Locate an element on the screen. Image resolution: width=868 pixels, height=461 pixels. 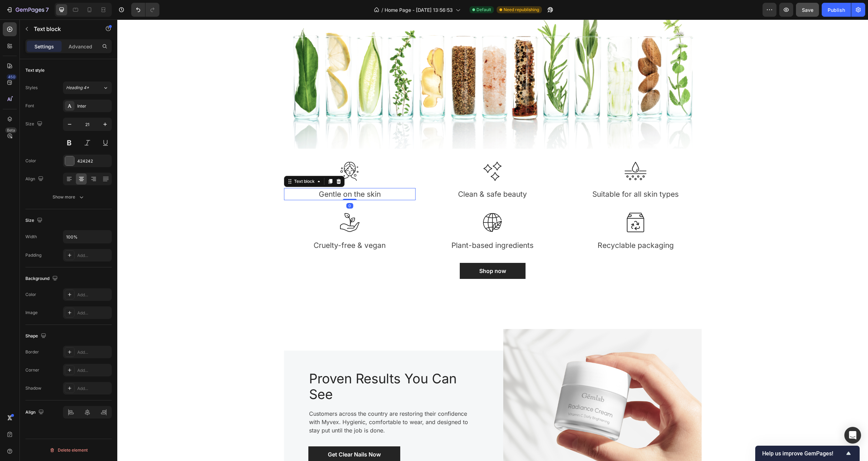
div: Styles is located at coordinates (31, 87).